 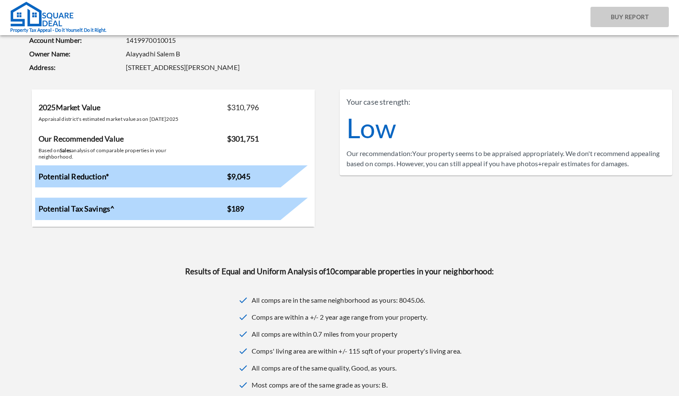 What do you see at coordinates (42, 14) in the screenshot?
I see `img: Square Deal` at bounding box center [42, 14].